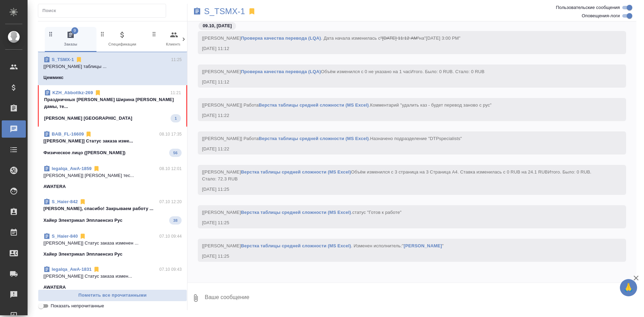 This screenshot has width=644, height=317. Describe the element at coordinates (431, 105) in the screenshot. I see `span: Комментарий "удалить каз - будет перевод заново с рус"` at that location.